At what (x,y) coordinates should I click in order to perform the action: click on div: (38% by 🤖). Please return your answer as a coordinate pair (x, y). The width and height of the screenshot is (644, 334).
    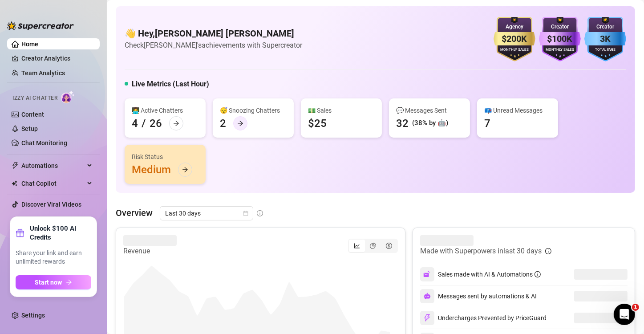
    Looking at the image, I should click on (430, 123).